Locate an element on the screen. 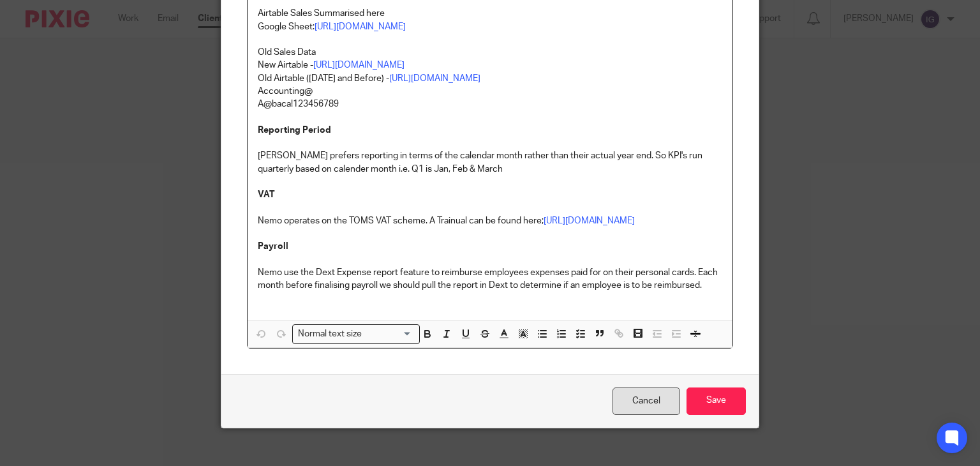 The width and height of the screenshot is (980, 466). strong: Payroll is located at coordinates (273, 246).